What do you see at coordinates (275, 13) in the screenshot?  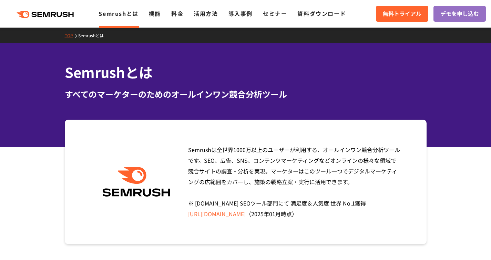 I see `a: セミナー` at bounding box center [275, 13].